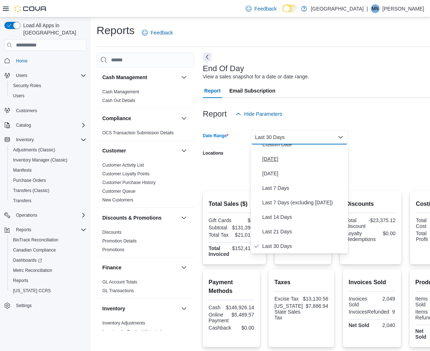 The image size is (430, 351). Describe the element at coordinates (45, 60) in the screenshot. I see `button: Home` at that location.